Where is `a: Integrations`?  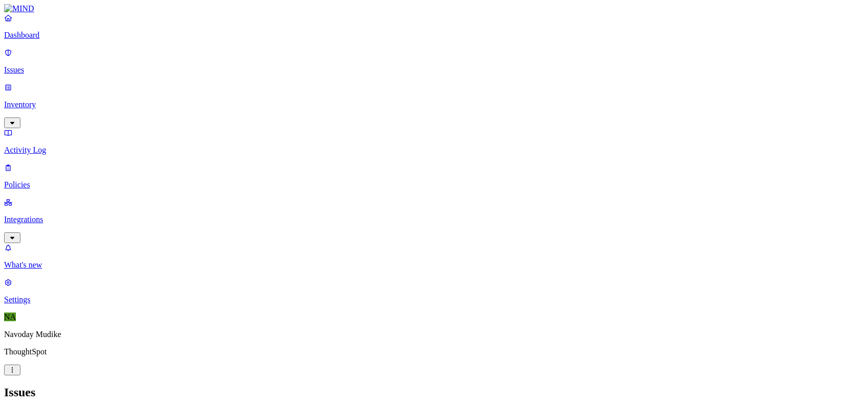 a: Integrations is located at coordinates (434, 220).